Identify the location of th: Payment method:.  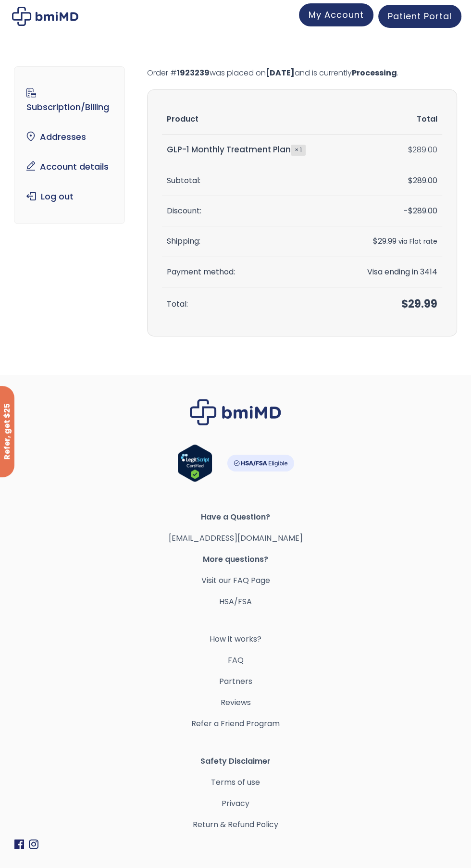
(253, 272).